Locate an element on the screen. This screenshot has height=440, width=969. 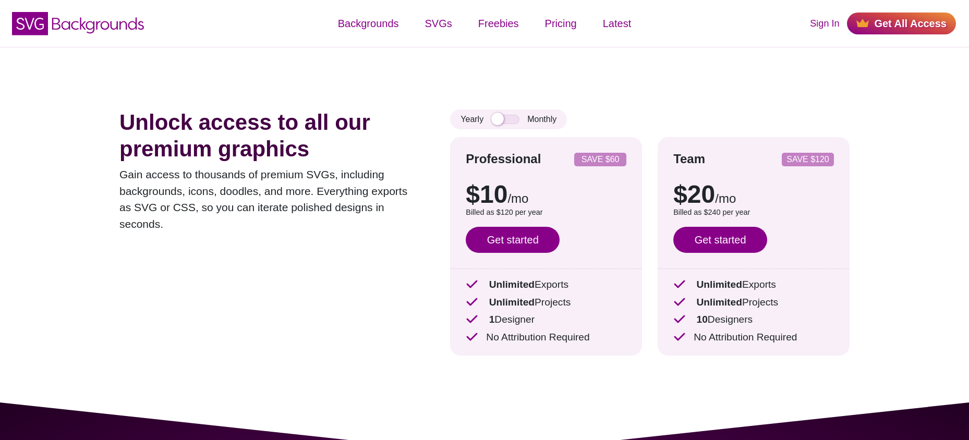
p: Designers is located at coordinates (754, 320).